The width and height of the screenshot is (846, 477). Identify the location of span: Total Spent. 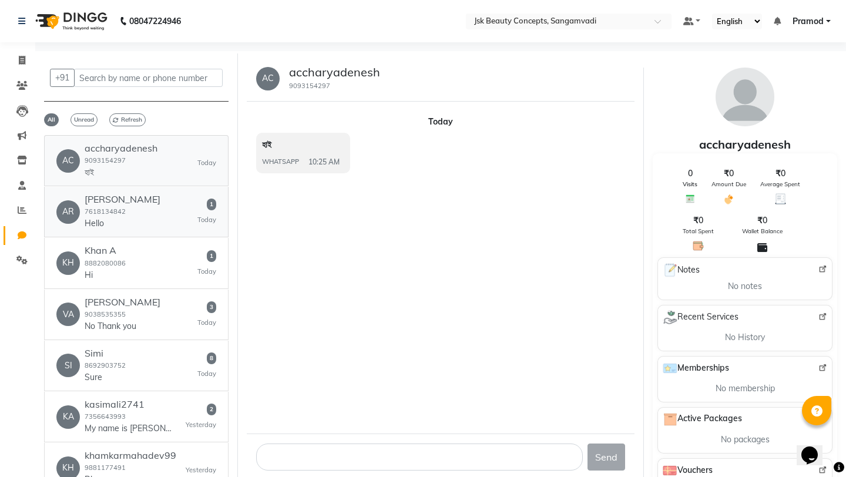
(698, 231).